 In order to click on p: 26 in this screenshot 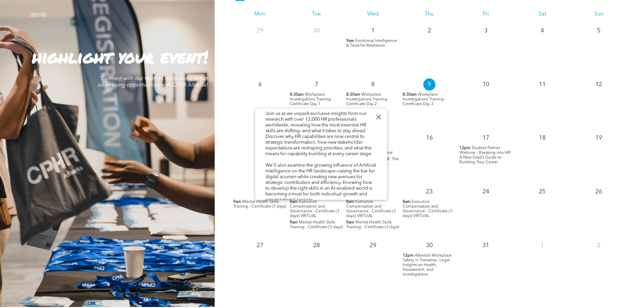, I will do `click(599, 191)`.